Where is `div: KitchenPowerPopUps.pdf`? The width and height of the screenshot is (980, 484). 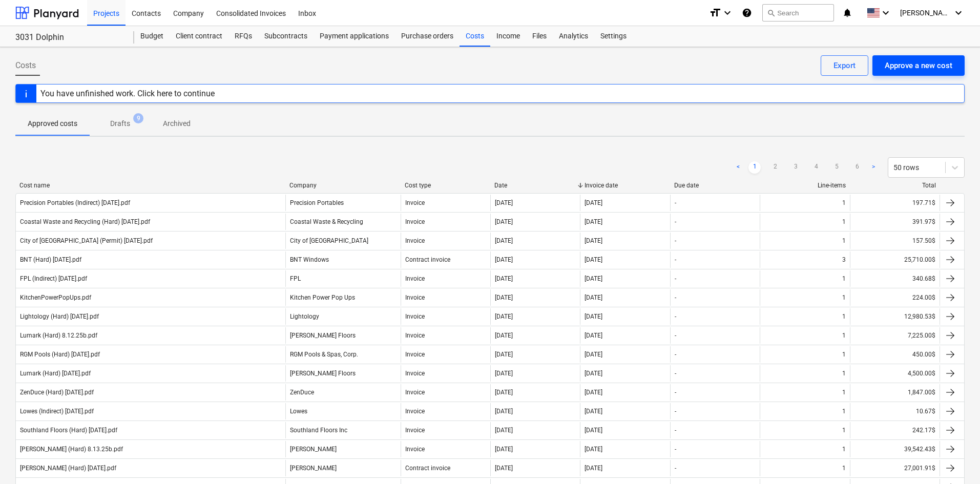 div: KitchenPowerPopUps.pdf is located at coordinates (55, 297).